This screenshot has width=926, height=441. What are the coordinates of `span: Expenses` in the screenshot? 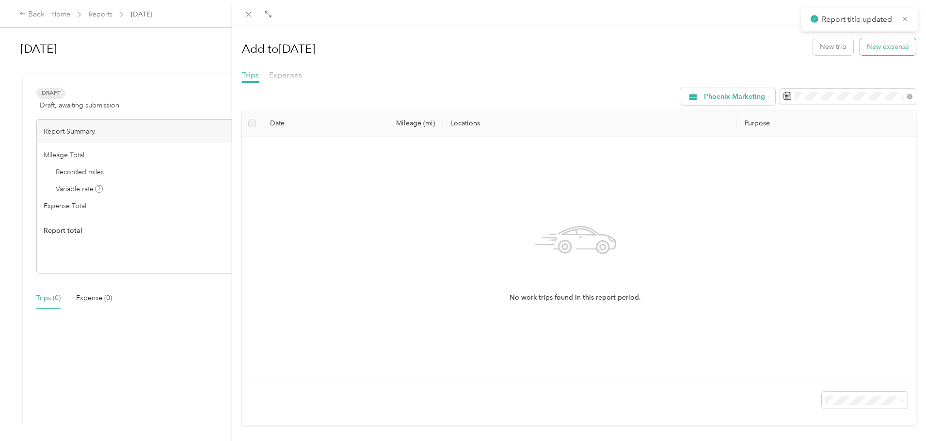 It's located at (285, 75).